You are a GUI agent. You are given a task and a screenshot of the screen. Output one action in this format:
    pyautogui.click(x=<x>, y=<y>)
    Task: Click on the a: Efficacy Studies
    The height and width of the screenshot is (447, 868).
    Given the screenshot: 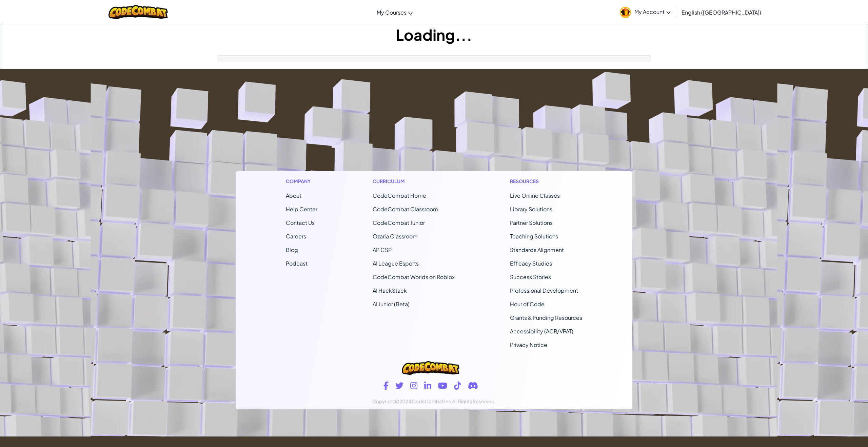 What is the action you would take?
    pyautogui.click(x=531, y=263)
    